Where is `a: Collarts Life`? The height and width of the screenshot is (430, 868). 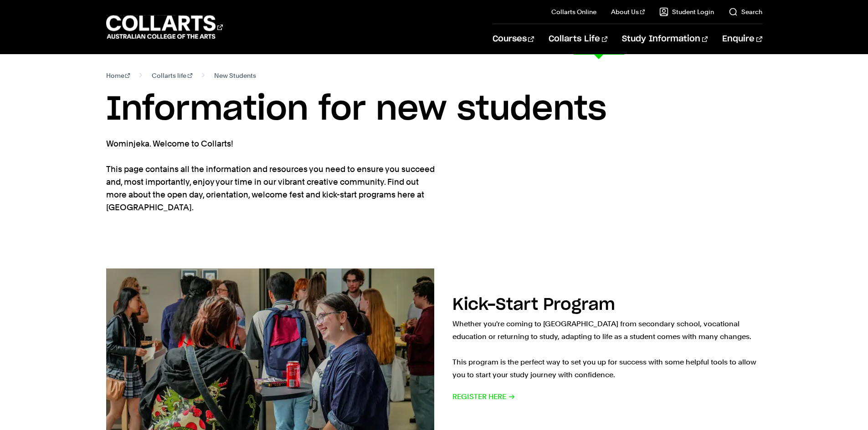
a: Collarts Life is located at coordinates (578, 39).